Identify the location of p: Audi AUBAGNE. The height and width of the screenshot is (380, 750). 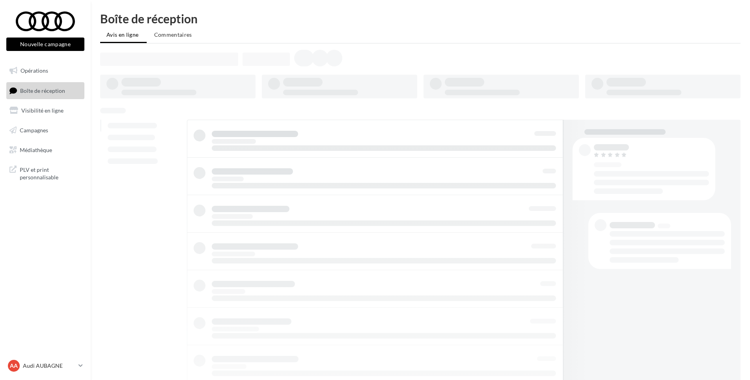
(49, 365).